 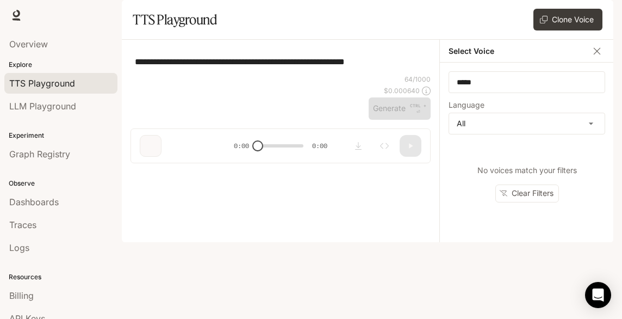 I want to click on div: All, so click(x=527, y=123).